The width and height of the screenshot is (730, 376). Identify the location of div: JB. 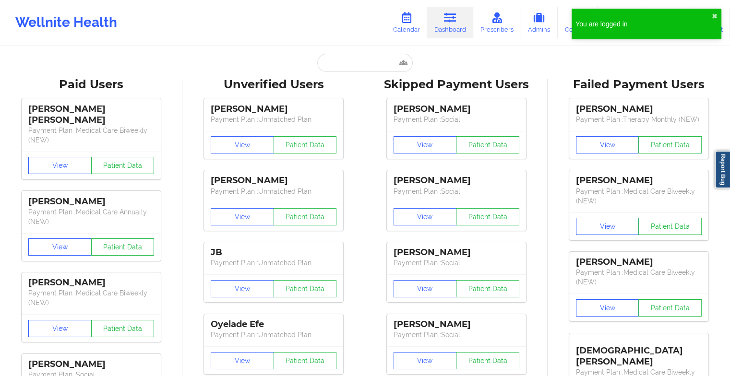
(274, 253).